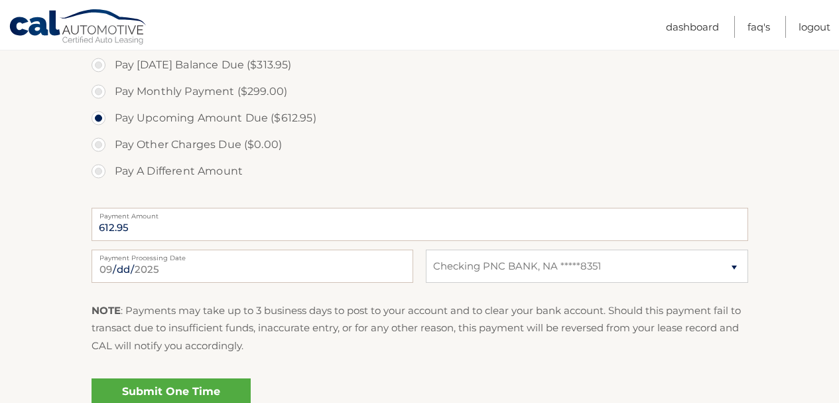 The width and height of the screenshot is (839, 403). Describe the element at coordinates (420, 213) in the screenshot. I see `label: Payment Amount` at that location.